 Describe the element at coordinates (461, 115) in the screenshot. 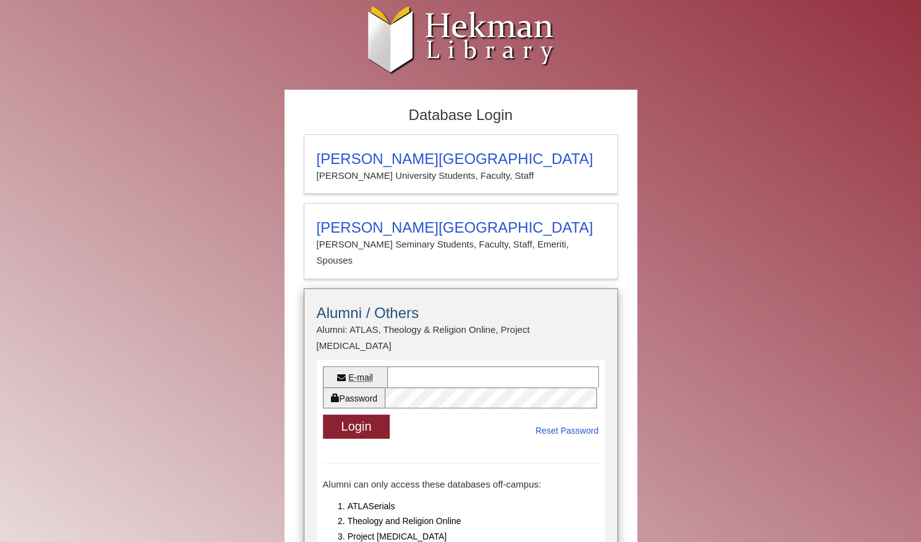

I see `h2: Database Login` at that location.